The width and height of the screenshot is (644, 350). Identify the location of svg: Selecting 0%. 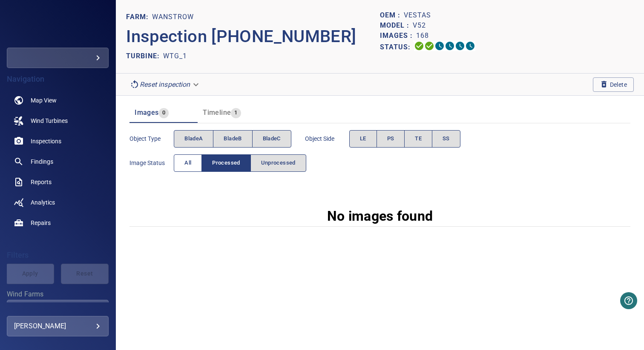
(439, 46).